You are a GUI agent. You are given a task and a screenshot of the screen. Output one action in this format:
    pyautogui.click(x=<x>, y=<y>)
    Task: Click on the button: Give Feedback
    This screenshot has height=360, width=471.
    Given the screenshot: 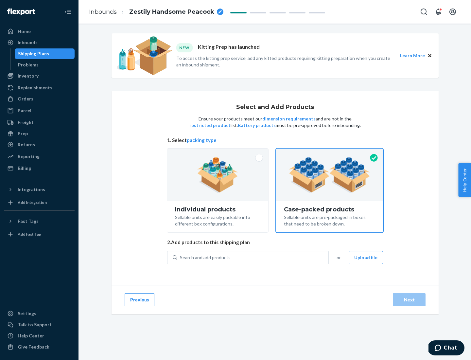 What is the action you would take?
    pyautogui.click(x=39, y=346)
    